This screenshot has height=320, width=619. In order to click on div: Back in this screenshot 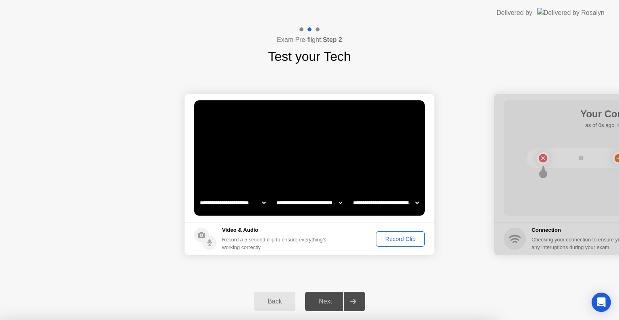, I will do `click(274, 301)`.